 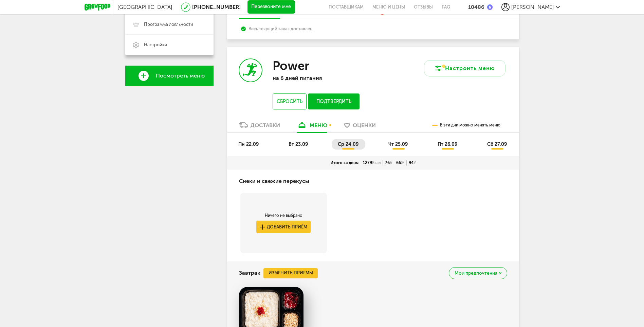 I want to click on div: 94, so click(x=412, y=163).